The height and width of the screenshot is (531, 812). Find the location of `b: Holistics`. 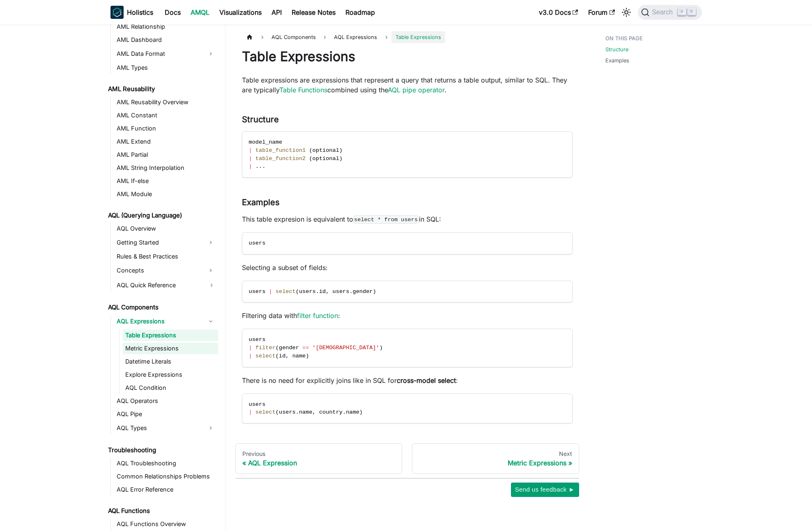

b: Holistics is located at coordinates (140, 12).